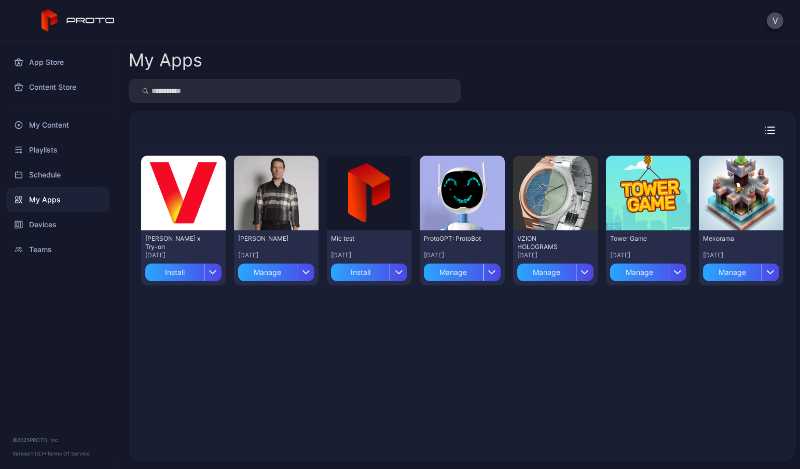 Image resolution: width=800 pixels, height=469 pixels. What do you see at coordinates (30, 453) in the screenshot?
I see `span: Version 1.13.1 •` at bounding box center [30, 453].